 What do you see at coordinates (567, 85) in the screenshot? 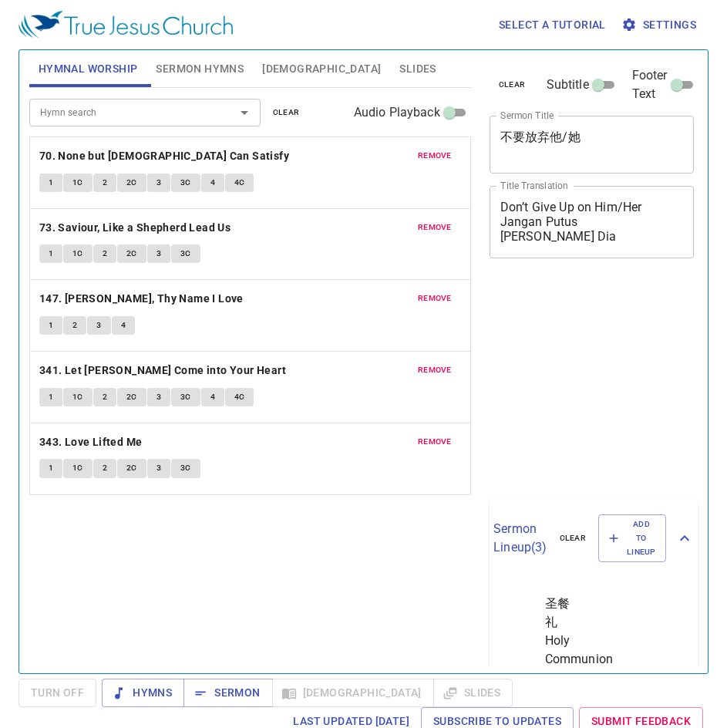
I see `span: Subtitle` at bounding box center [567, 85].